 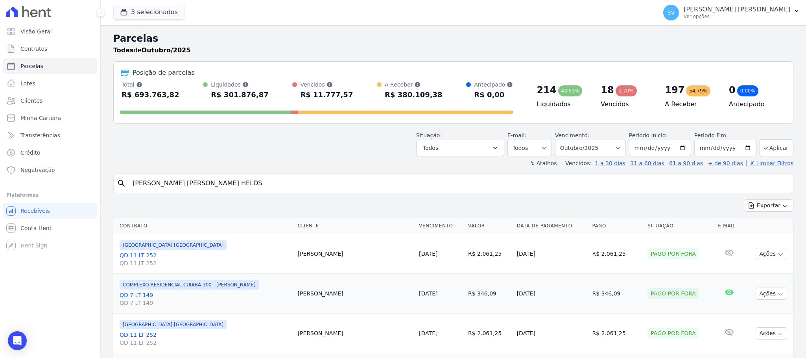 What do you see at coordinates (429, 135) in the screenshot?
I see `label: Situação:` at bounding box center [429, 135].